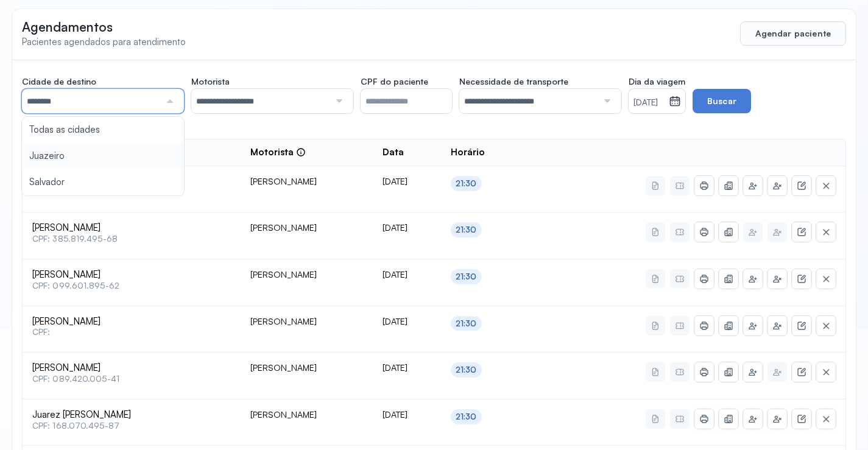 This screenshot has width=868, height=450. Describe the element at coordinates (67, 26) in the screenshot. I see `span: Agendamentos` at that location.